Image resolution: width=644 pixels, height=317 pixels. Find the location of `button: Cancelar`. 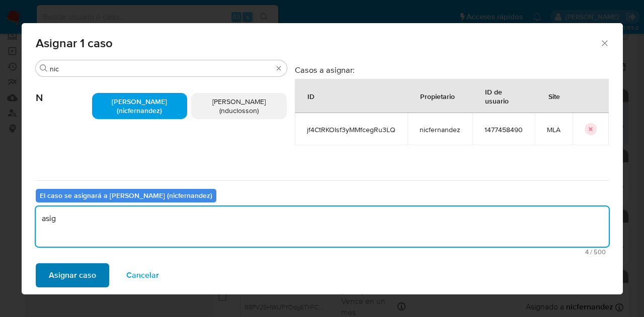

button: Cancelar is located at coordinates (142, 275).